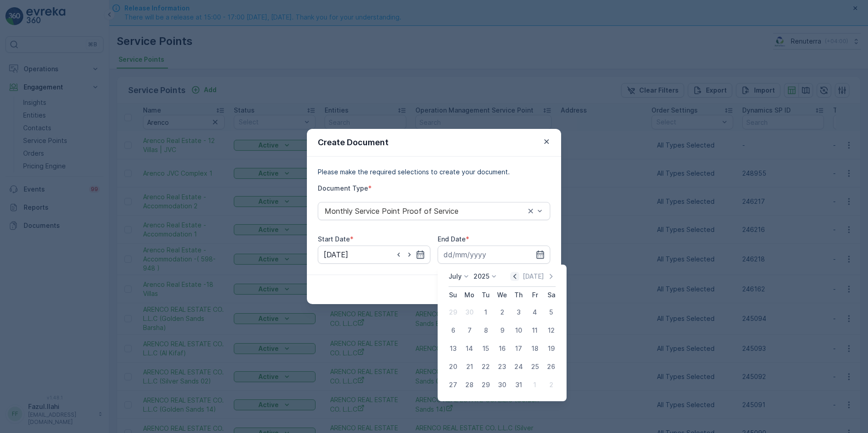 The width and height of the screenshot is (868, 433). Describe the element at coordinates (535, 295) in the screenshot. I see `th: Friday` at that location.